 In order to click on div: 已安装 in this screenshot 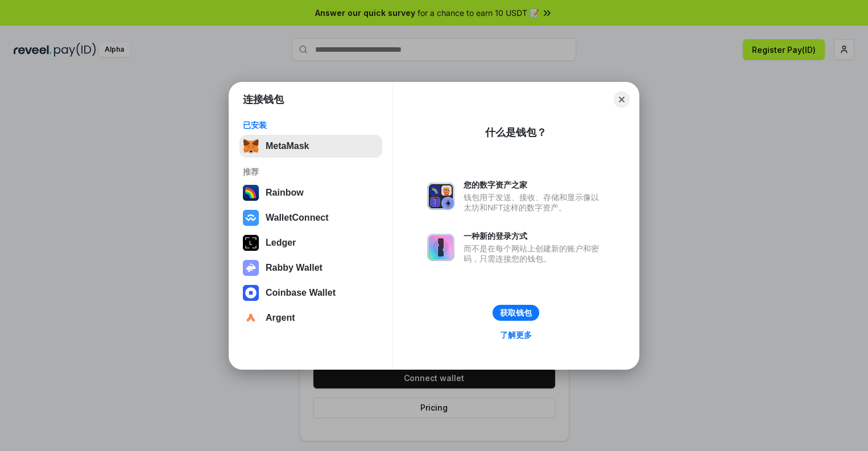, I will do `click(311, 125)`.